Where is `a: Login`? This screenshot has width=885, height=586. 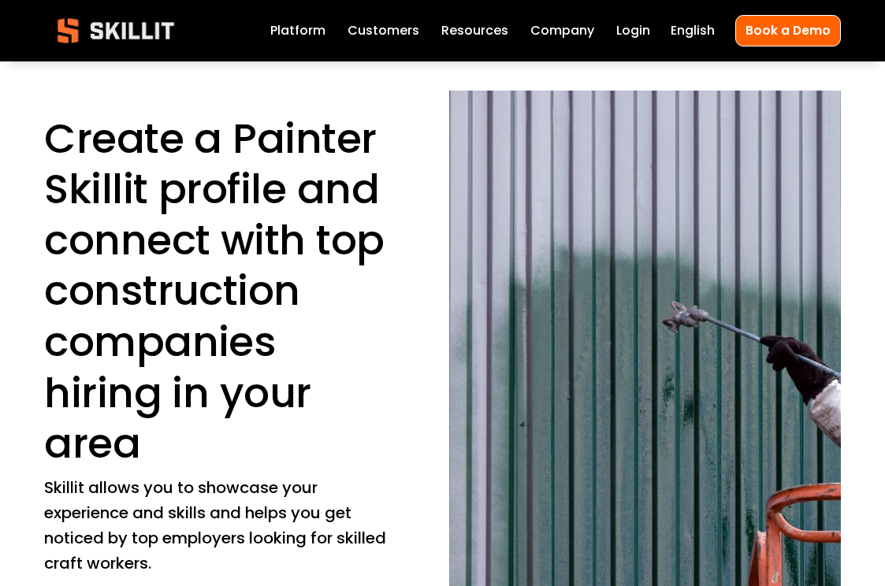 a: Login is located at coordinates (633, 30).